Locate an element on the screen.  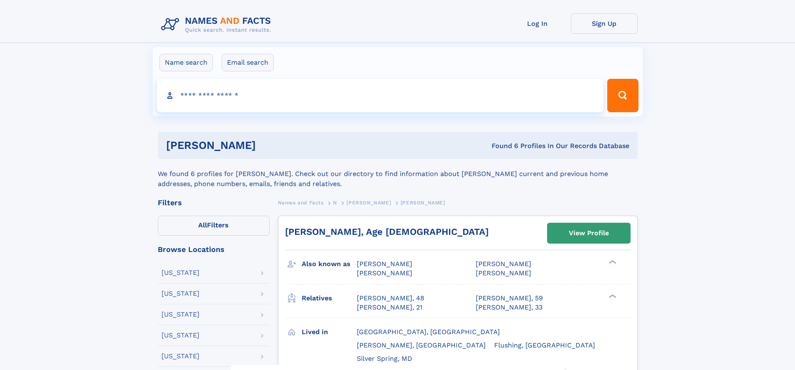
a: Names and Facts is located at coordinates (301, 202).